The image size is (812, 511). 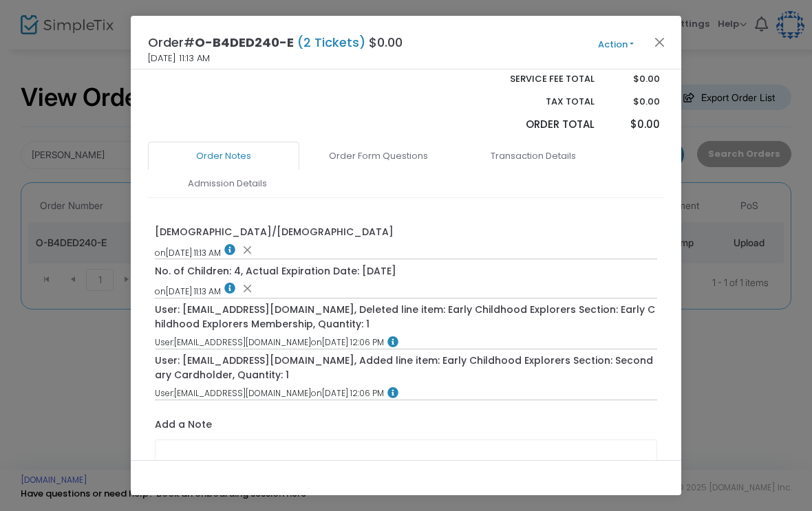 I want to click on p: Service Fee Total, so click(x=536, y=79).